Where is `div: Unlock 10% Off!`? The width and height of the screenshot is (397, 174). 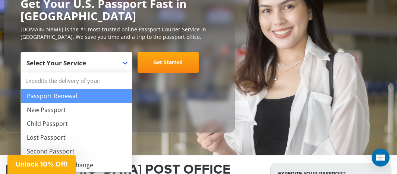
div: Unlock 10% Off! is located at coordinates (42, 165).